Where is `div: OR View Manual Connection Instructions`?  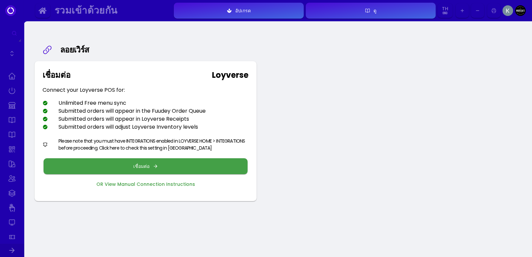 div: OR View Manual Connection Instructions is located at coordinates (145, 184).